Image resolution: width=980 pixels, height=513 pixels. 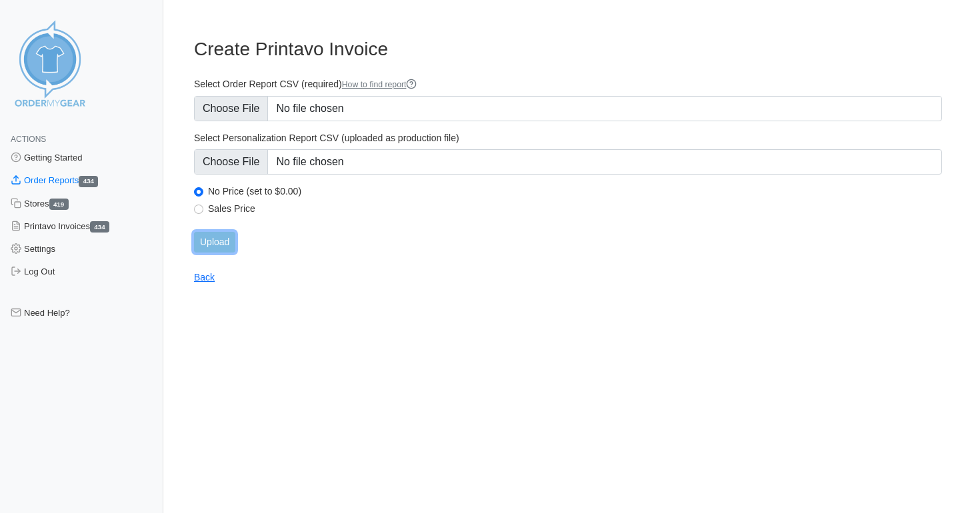 I want to click on input: Upload, so click(x=215, y=242).